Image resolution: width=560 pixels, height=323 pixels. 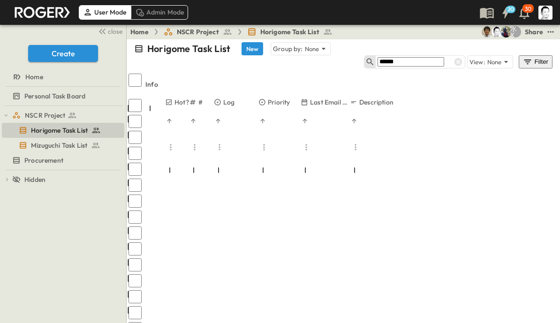 I want to click on img: Profile Picture, so click(x=546, y=13).